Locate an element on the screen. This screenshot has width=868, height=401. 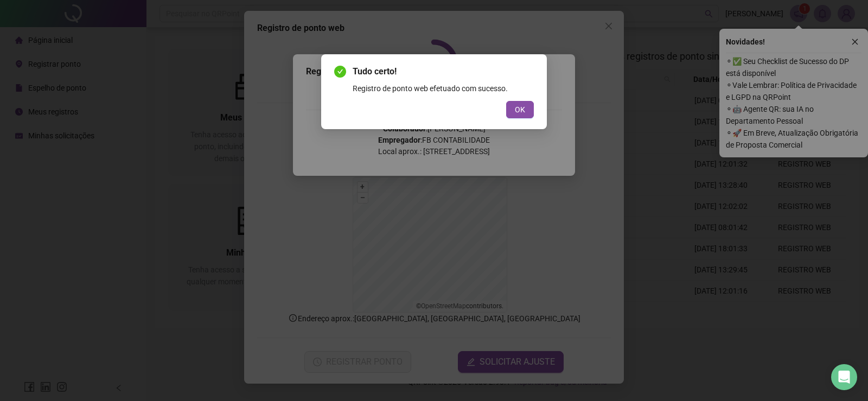
div: Registro de ponto web efetuado com sucesso. is located at coordinates (443, 88).